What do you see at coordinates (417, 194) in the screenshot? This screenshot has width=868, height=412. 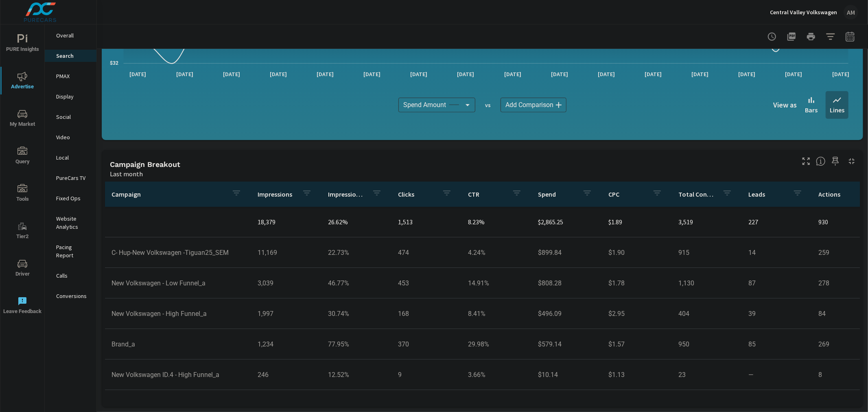 I see `p: Clicks` at bounding box center [417, 194].